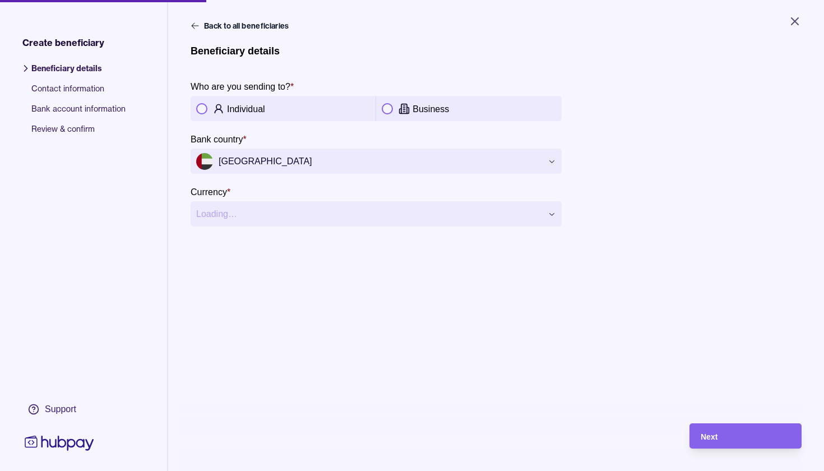  What do you see at coordinates (240, 86) in the screenshot?
I see `p: Who are you sending to?` at bounding box center [240, 86].